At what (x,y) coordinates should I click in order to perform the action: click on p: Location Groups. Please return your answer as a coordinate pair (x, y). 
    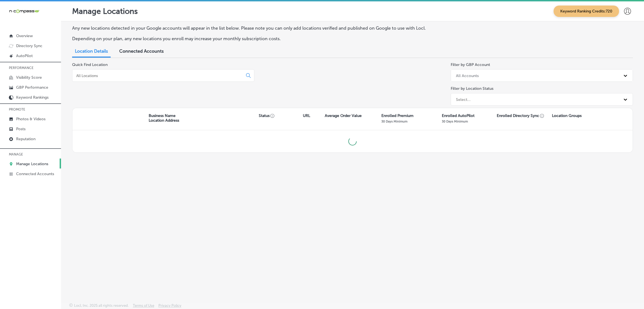
    Looking at the image, I should click on (567, 116).